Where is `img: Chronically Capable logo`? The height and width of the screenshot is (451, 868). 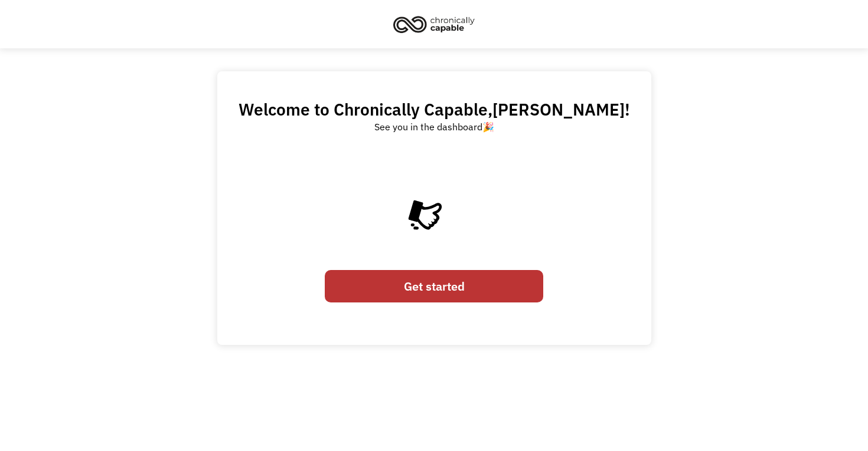 img: Chronically Capable logo is located at coordinates (434, 24).